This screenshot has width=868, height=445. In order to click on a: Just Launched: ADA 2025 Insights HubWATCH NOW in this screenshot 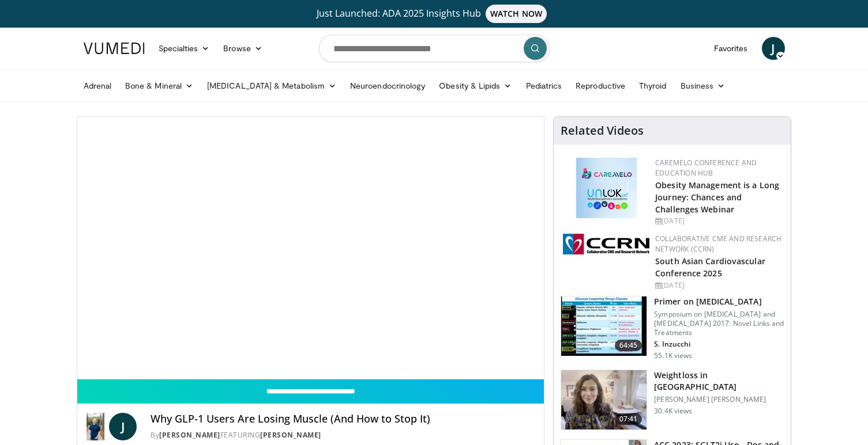, I will do `click(434, 14)`.